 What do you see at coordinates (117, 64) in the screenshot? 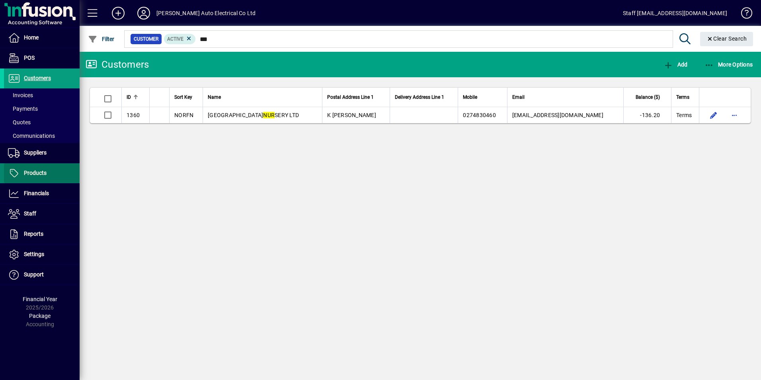
I see `div: Customers` at bounding box center [117, 64].